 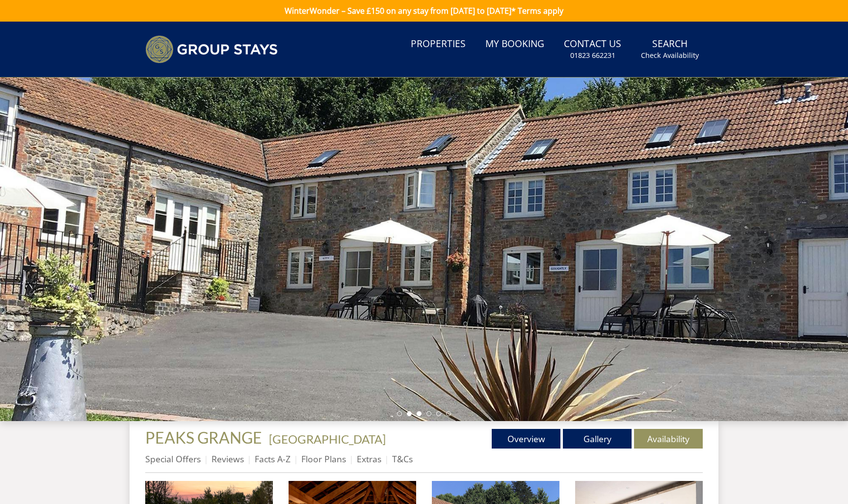 I want to click on a: Special Offers, so click(x=173, y=458).